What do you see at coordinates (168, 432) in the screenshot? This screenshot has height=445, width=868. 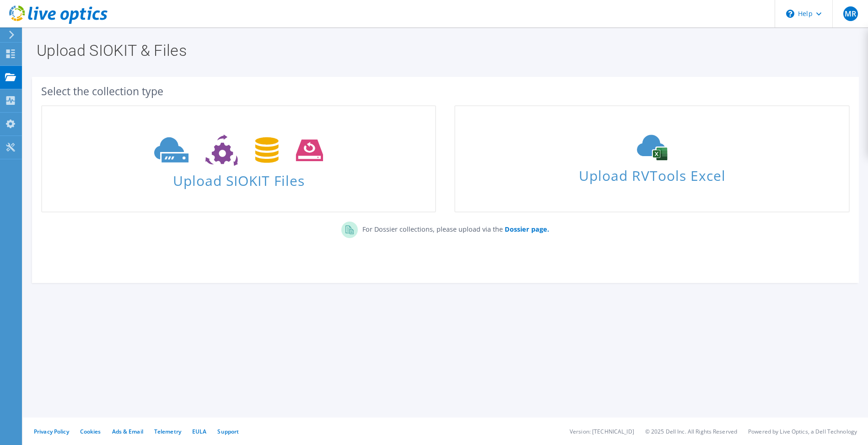 I see `a: Telemetry` at bounding box center [168, 432].